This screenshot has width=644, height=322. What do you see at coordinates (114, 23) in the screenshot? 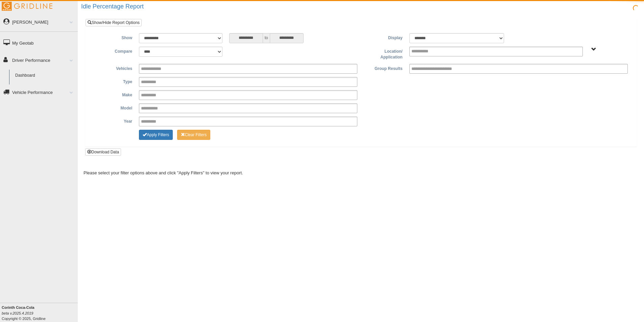
I see `a: Show/Hide Report Options` at bounding box center [114, 23].